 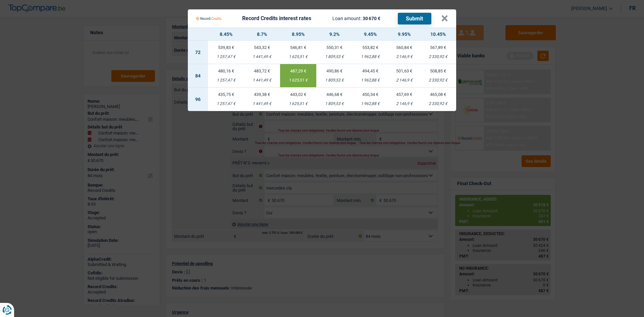 I want to click on div: 480,16 €, so click(x=226, y=71).